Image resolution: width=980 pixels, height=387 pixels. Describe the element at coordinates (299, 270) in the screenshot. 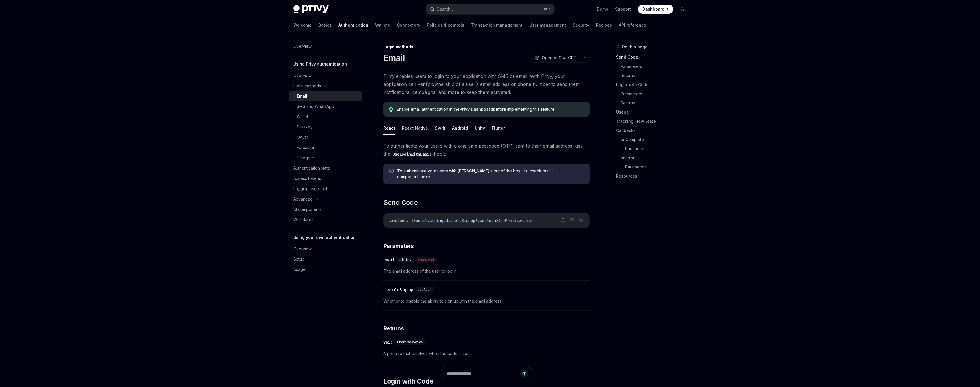

I see `div: Usage` at that location.